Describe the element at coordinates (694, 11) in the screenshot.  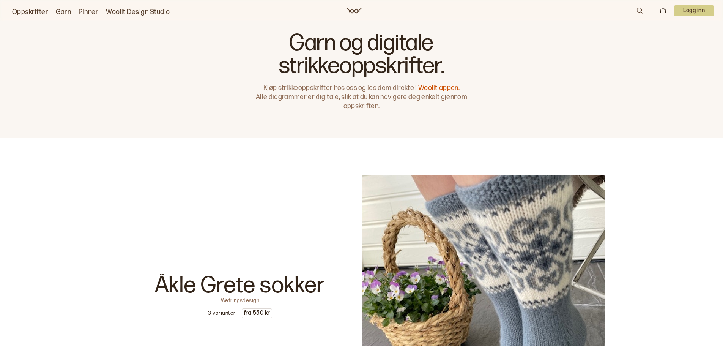
I see `button: User dropdown` at that location.